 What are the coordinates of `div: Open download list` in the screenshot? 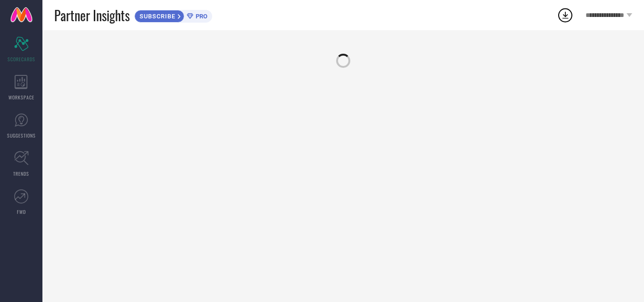 It's located at (565, 15).